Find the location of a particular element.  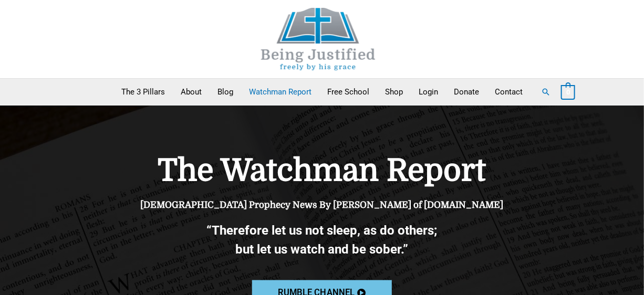

a: Contact is located at coordinates (509, 92).